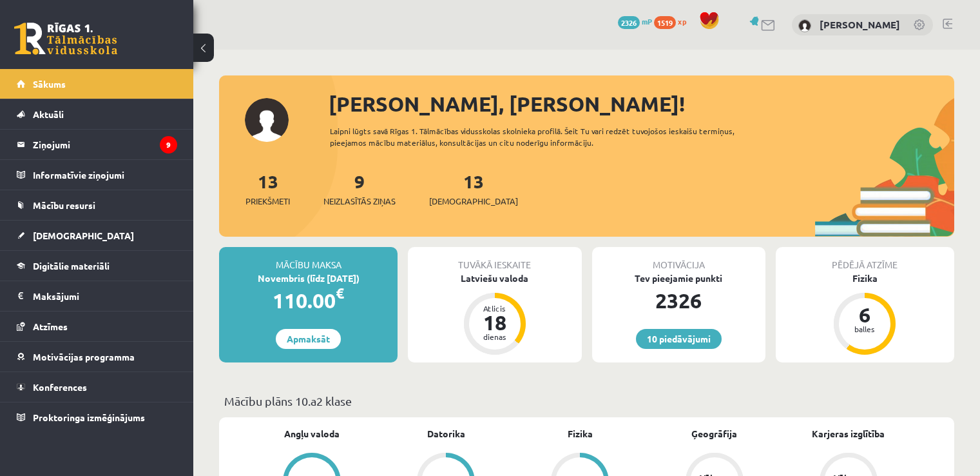 This screenshot has height=476, width=980. What do you see at coordinates (96, 174) in the screenshot?
I see `a: Informatīvie ziņojumi` at bounding box center [96, 174].